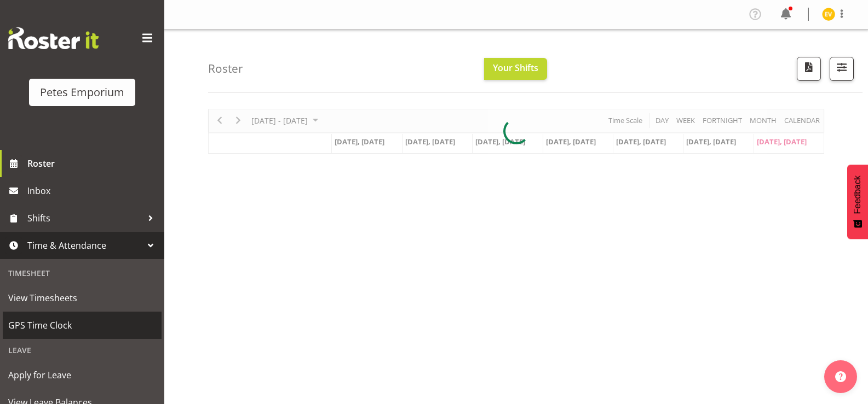 This screenshot has height=404, width=868. Describe the element at coordinates (809, 69) in the screenshot. I see `button: Download a PDF of the roster according to the set date range.` at that location.